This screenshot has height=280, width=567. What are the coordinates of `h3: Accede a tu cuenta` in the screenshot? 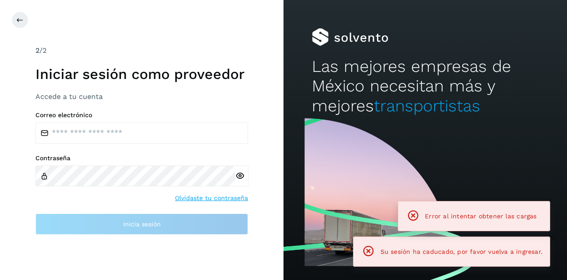 It's located at (142, 96).